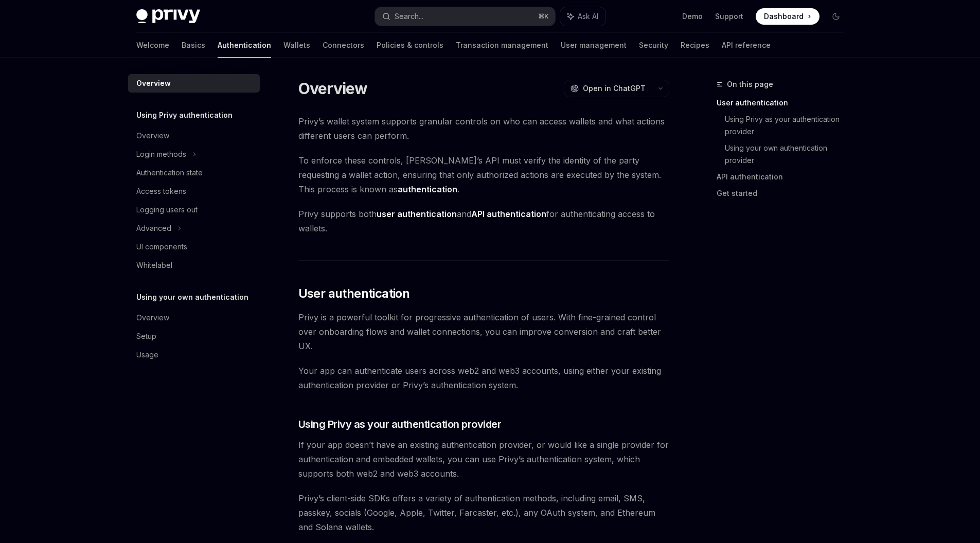 This screenshot has width=980, height=543. I want to click on a: Using Privy as your authentication provider, so click(789, 125).